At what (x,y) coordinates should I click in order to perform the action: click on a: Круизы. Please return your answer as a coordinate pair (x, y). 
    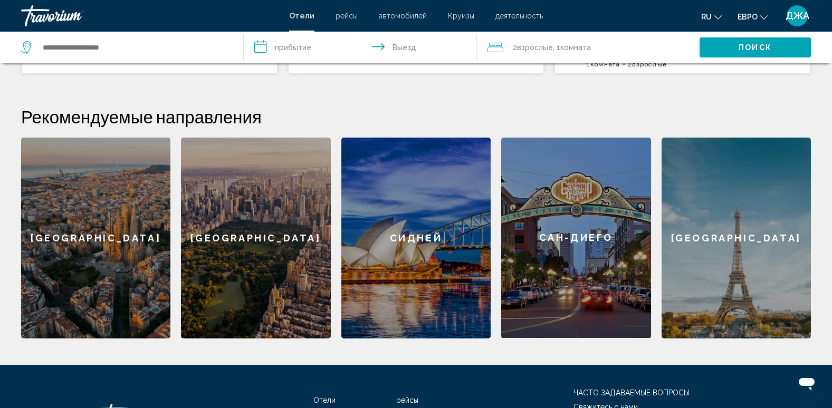
    Looking at the image, I should click on (461, 16).